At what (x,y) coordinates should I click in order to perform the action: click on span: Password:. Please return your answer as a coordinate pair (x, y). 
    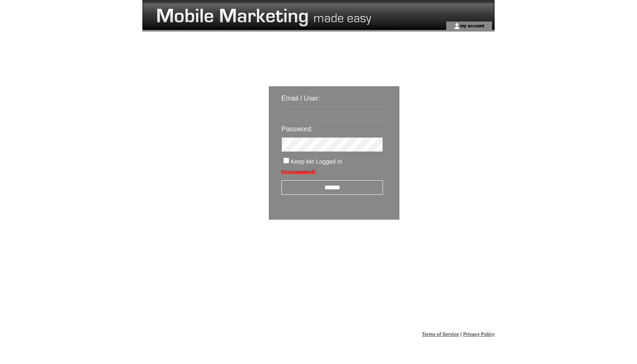
    Looking at the image, I should click on (297, 129).